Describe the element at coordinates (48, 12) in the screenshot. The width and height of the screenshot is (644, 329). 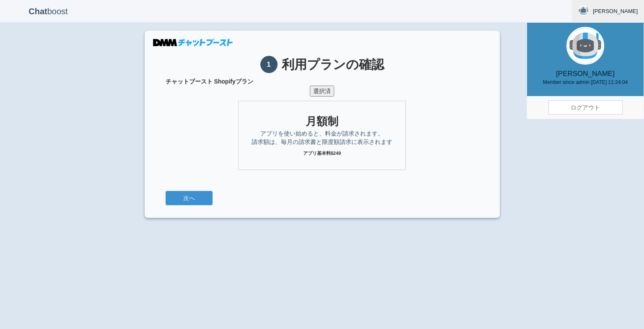
I see `p: boost` at that location.